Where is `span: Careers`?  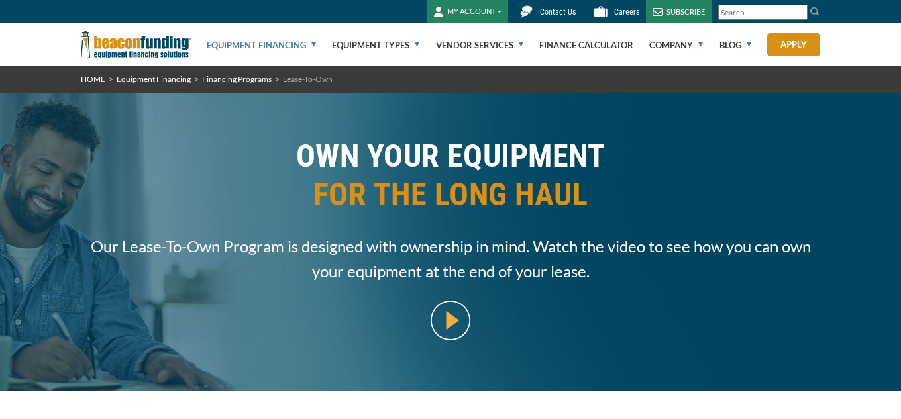 span: Careers is located at coordinates (627, 12).